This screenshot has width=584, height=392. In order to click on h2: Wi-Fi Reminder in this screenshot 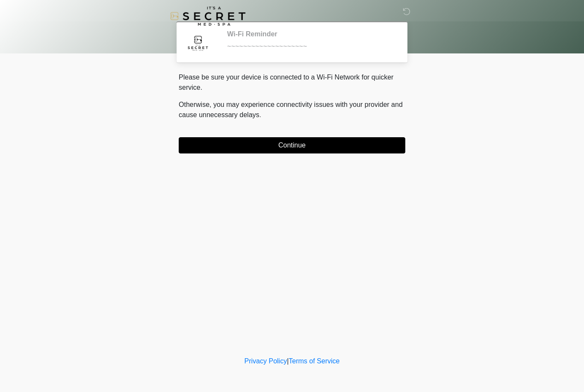, I will do `click(310, 34)`.